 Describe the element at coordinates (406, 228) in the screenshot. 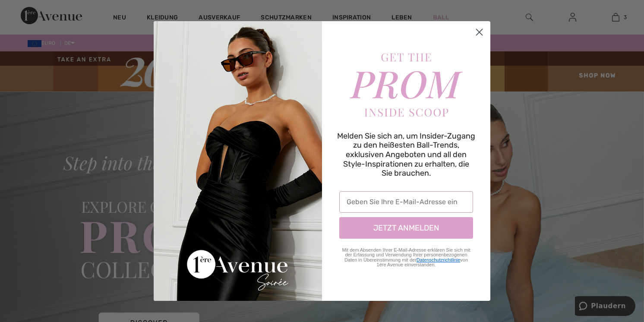

I see `button: JETZT ANMELDEN` at that location.